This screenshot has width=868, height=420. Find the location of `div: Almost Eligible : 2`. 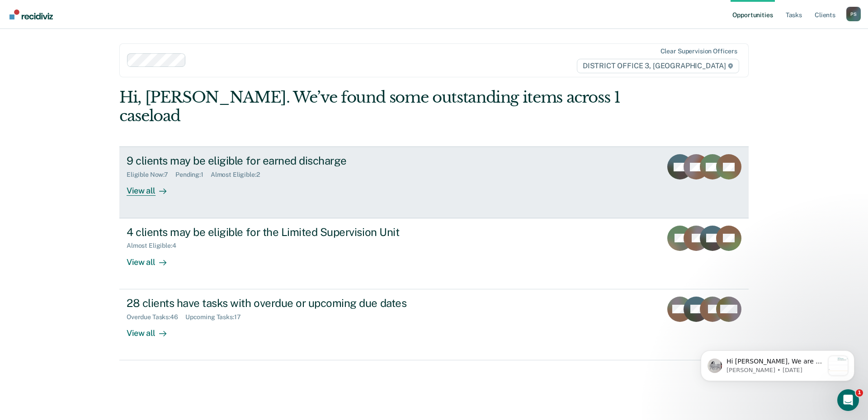

div: Almost Eligible : 2 is located at coordinates (239, 174).